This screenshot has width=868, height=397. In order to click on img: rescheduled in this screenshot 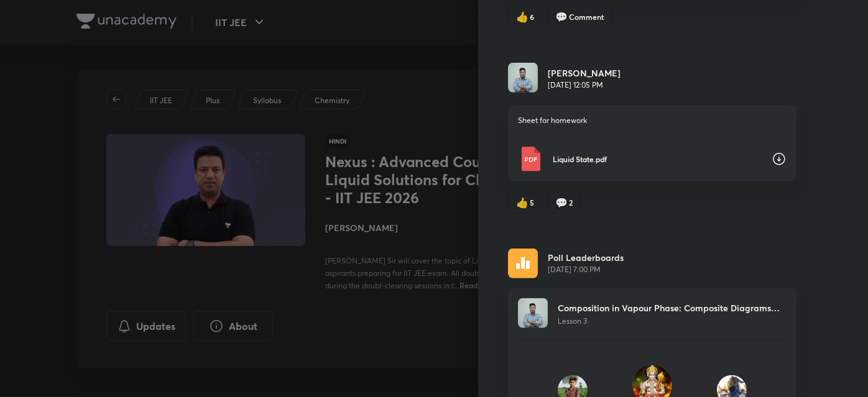, I will do `click(523, 263)`.